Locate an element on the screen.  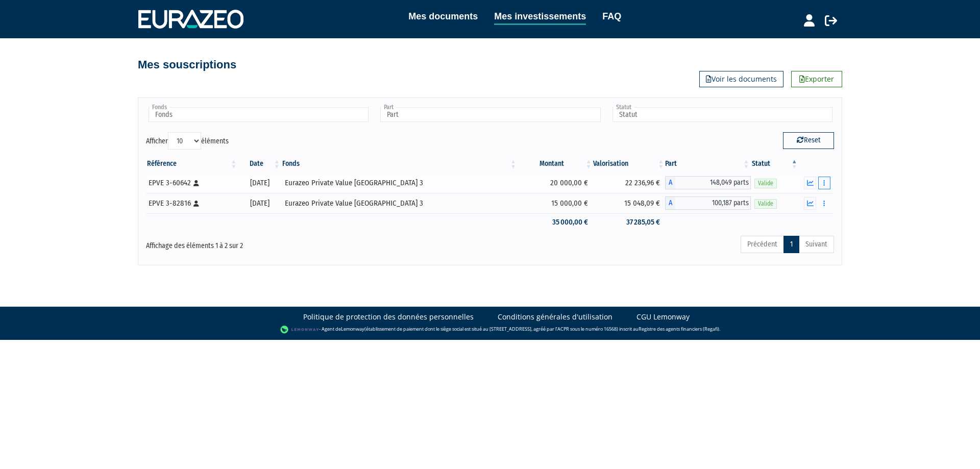
button: Reset is located at coordinates (808, 140).